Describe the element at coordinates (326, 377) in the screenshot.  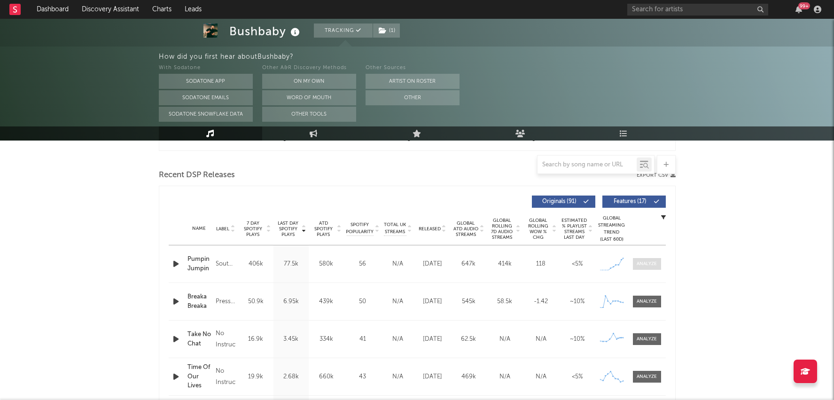
I see `div: 660k` at that location.